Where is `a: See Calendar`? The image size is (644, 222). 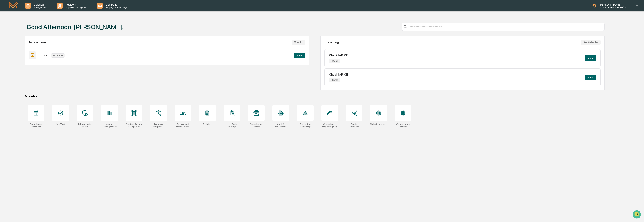
a: See Calendar is located at coordinates (590, 42).